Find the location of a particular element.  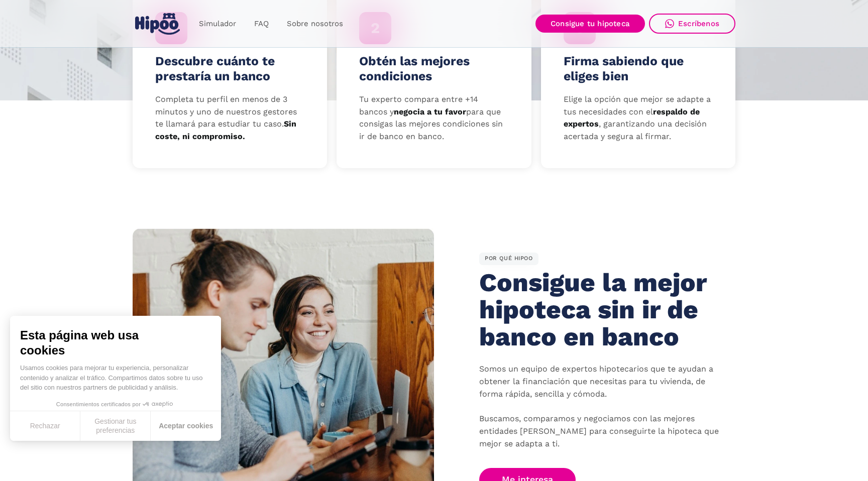

a: FAQ is located at coordinates (261, 23).